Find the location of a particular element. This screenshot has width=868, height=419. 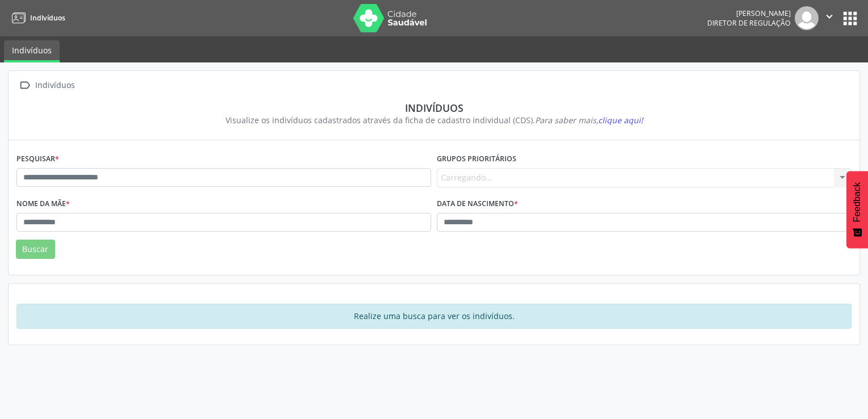

span: Indivíduos is located at coordinates (48, 18).